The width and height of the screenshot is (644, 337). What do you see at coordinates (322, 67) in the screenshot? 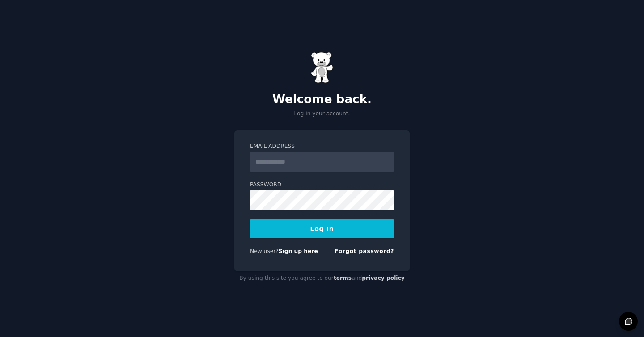
I see `img: Gummy Bear` at bounding box center [322, 67].